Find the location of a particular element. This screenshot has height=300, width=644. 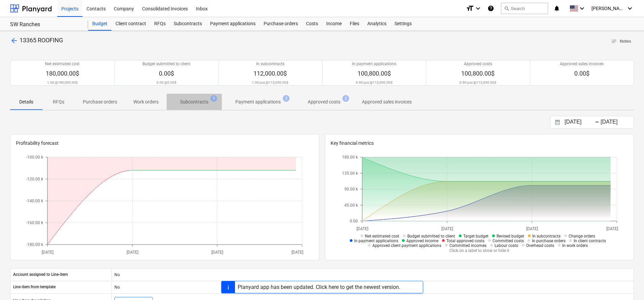

a: Settings is located at coordinates (403, 24).